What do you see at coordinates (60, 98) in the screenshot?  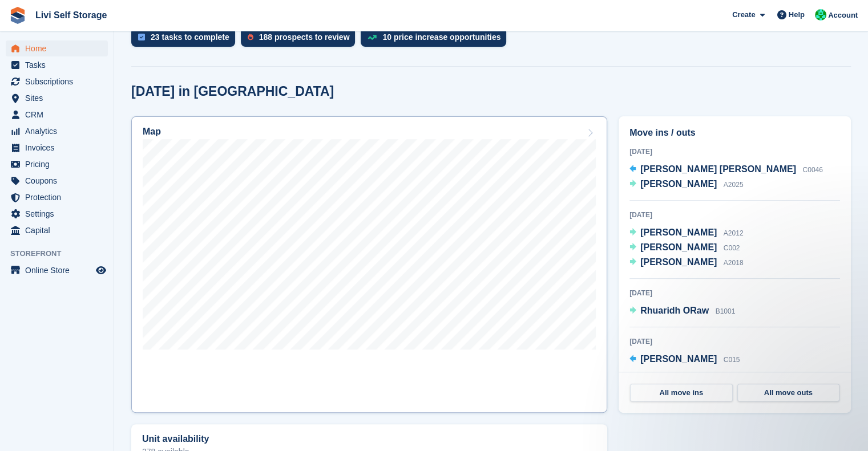 I see `span: Sites` at bounding box center [60, 98].